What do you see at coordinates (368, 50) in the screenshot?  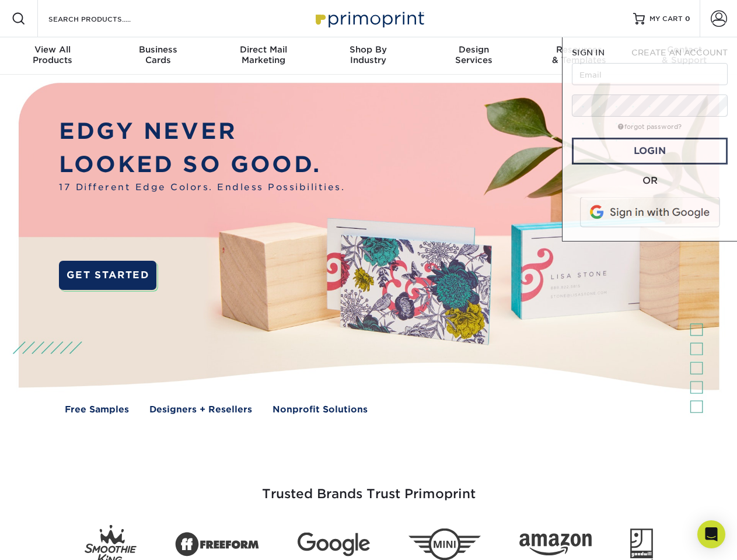 I see `span: Shop By` at bounding box center [368, 50].